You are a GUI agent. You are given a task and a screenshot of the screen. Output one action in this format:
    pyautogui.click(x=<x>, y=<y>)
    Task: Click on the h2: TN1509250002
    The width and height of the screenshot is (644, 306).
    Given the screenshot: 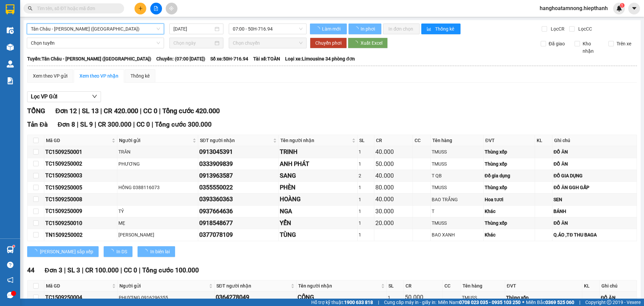 What is the action you would take?
    pyautogui.click(x=29, y=53)
    